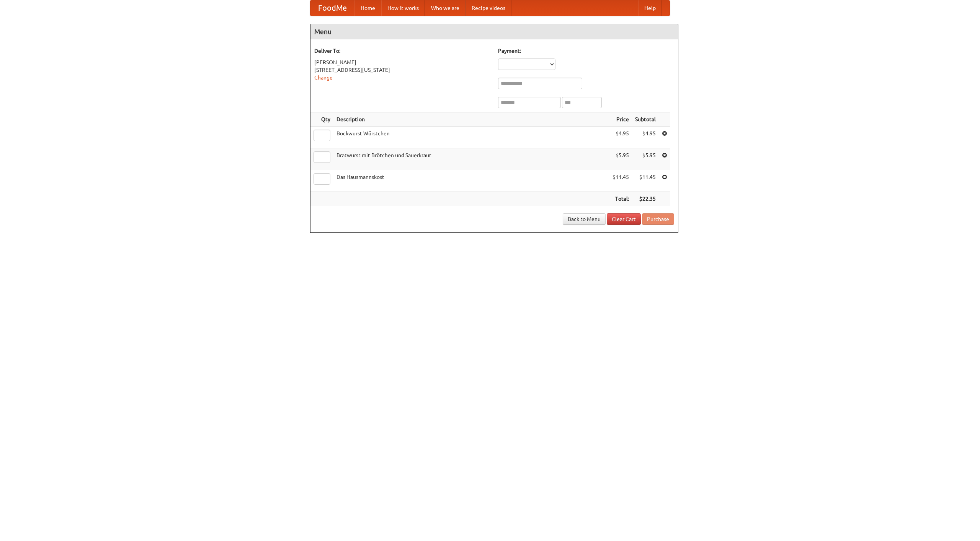 The width and height of the screenshot is (980, 541). What do you see at coordinates (471, 159) in the screenshot?
I see `td: Bratwurst mit Brötchen und Sauerkraut` at bounding box center [471, 159].